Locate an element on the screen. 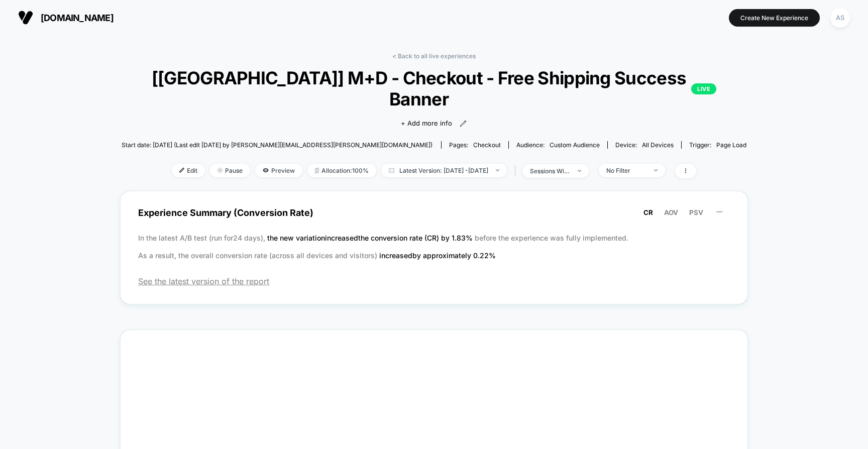  button: Create New Experience is located at coordinates (774, 18).